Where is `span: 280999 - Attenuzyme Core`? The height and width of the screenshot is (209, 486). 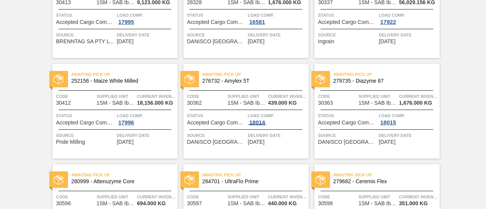
span: 280999 - Attenuzyme Core is located at coordinates (121, 181).